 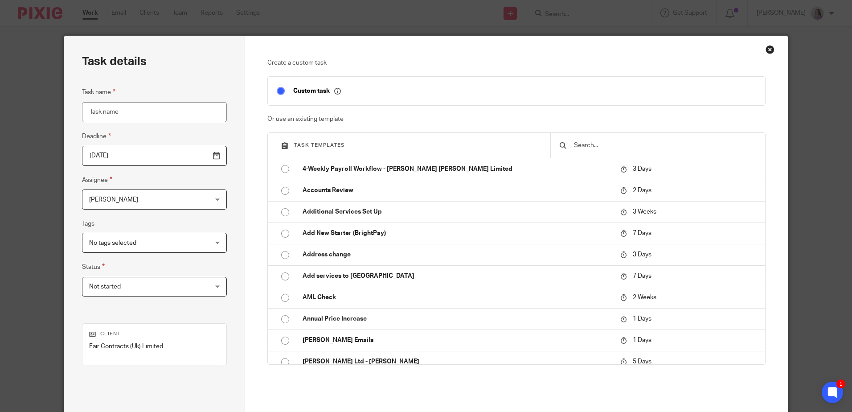 I want to click on input: Search..., so click(x=665, y=145).